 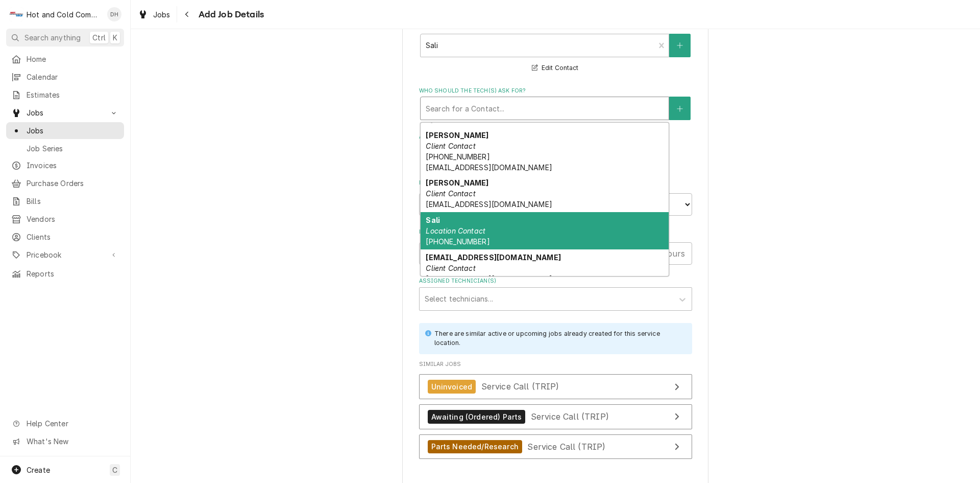 What do you see at coordinates (72, 94) in the screenshot?
I see `span: Estimates` at bounding box center [72, 94].